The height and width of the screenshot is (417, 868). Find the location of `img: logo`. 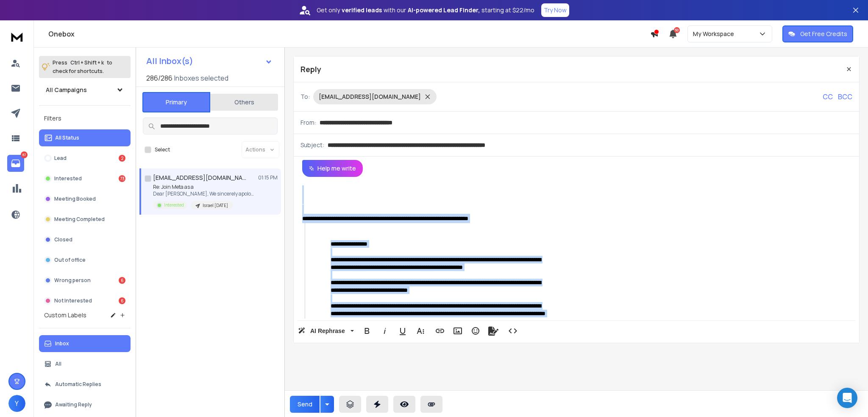

img: logo is located at coordinates (17, 37).